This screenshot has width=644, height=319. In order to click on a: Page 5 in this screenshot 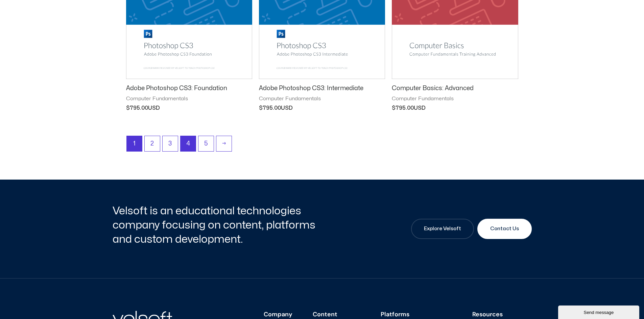, I will do `click(206, 144)`.